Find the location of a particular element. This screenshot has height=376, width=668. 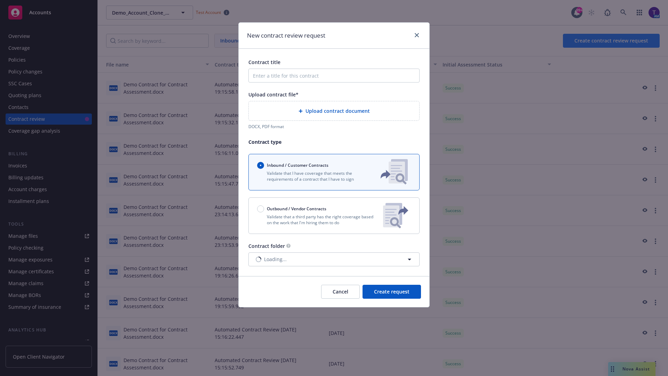

button: Loading... is located at coordinates (334, 259).